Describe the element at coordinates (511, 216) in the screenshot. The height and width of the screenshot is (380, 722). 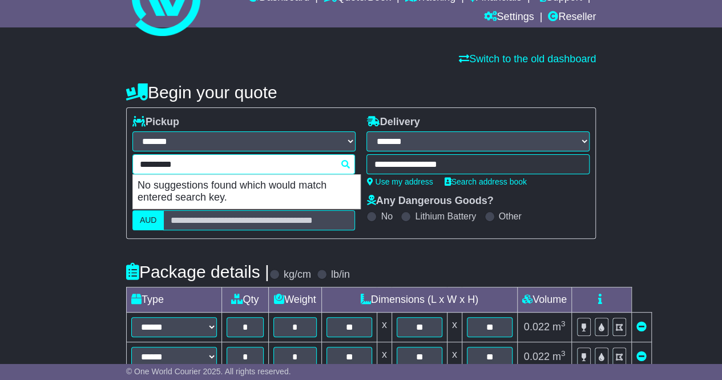
I see `label: Other` at that location.